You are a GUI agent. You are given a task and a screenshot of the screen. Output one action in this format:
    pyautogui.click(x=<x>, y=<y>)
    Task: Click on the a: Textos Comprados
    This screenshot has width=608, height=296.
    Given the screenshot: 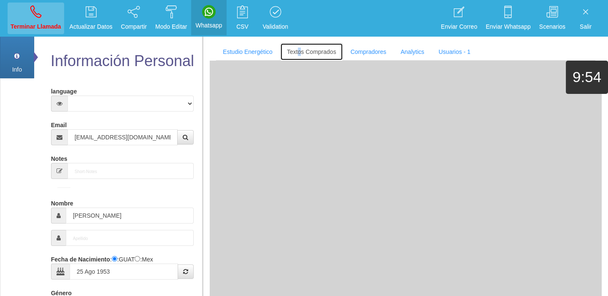 What is the action you would take?
    pyautogui.click(x=311, y=52)
    